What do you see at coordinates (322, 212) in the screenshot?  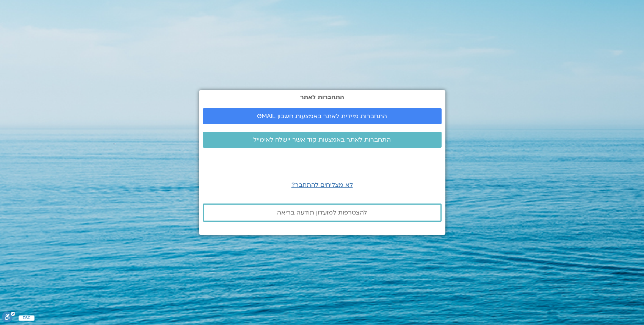 I see `a: להצטרפות למועדון תודעה בריאה` at bounding box center [322, 212].